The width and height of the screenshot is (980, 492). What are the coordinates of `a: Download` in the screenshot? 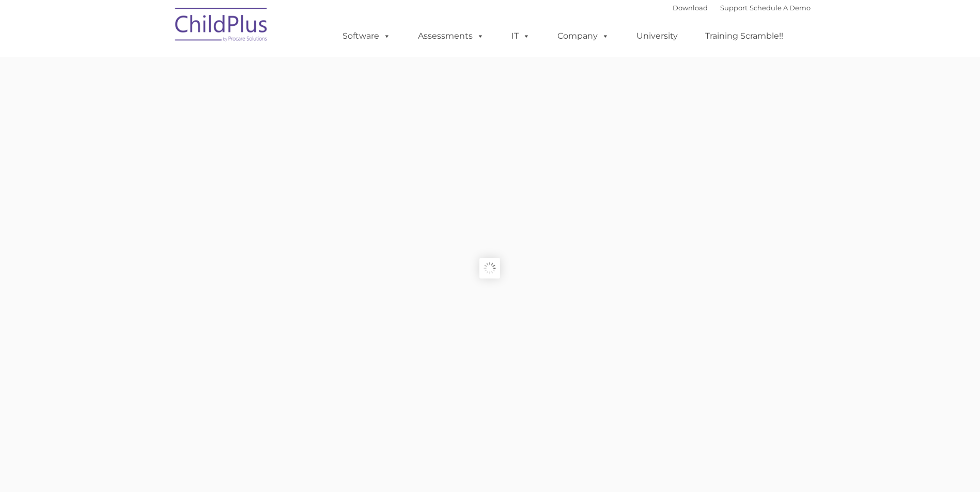 It's located at (690, 8).